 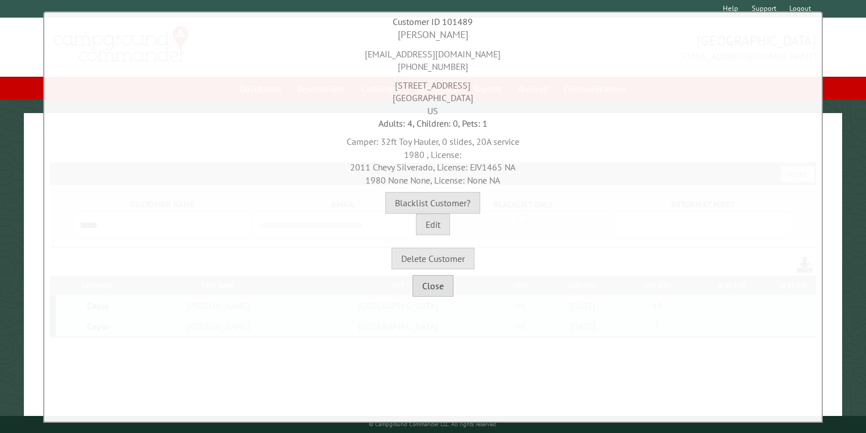 What do you see at coordinates (433, 286) in the screenshot?
I see `button: Close` at bounding box center [433, 286].